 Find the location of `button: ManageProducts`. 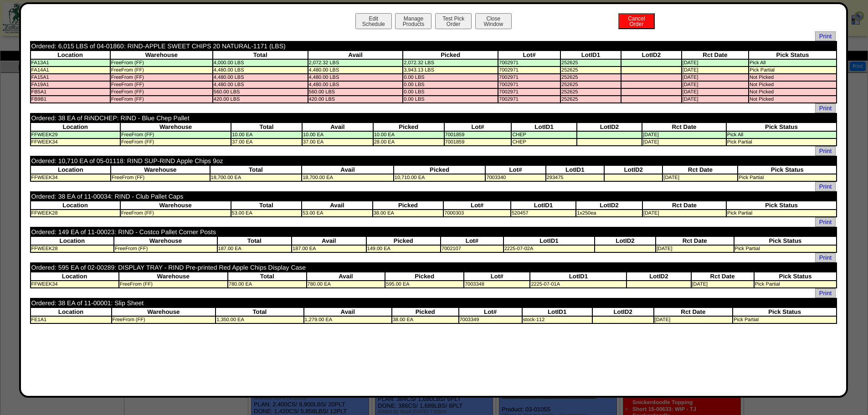

button: ManageProducts is located at coordinates (413, 21).